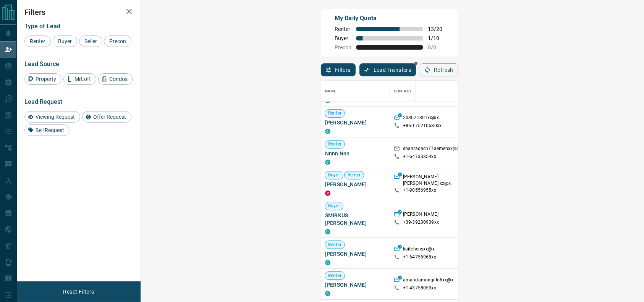 The image size is (644, 302). I want to click on span: 1 / 10, so click(436, 38).